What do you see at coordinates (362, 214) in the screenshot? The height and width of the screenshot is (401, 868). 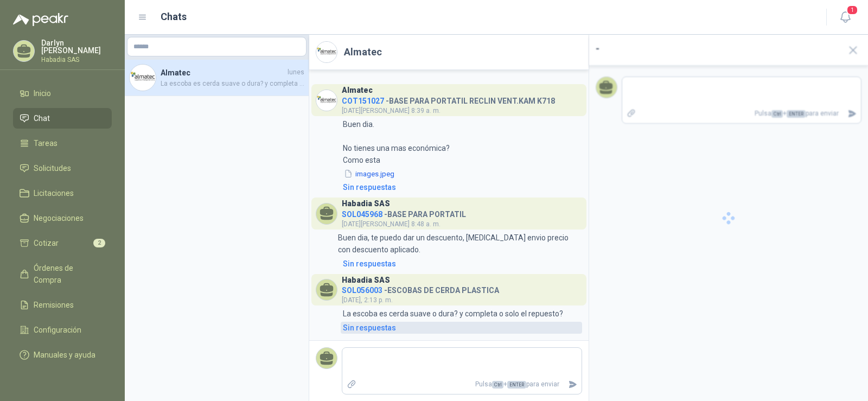 I see `span: SOL045968` at bounding box center [362, 214].